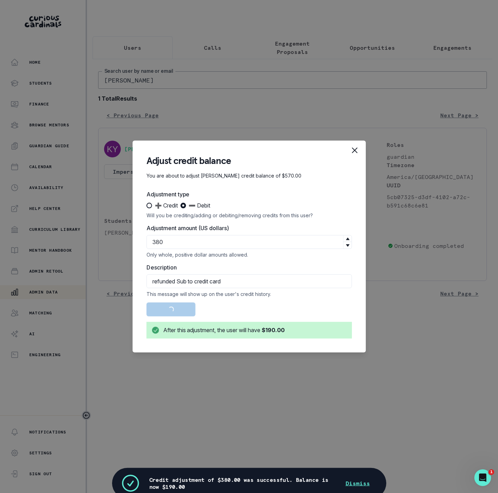  Describe the element at coordinates (247, 267) in the screenshot. I see `label: Description` at that location.